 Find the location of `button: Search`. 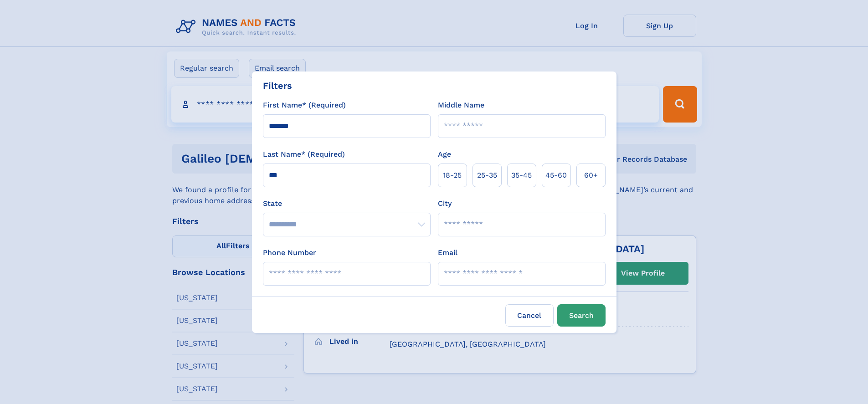

button: Search is located at coordinates (582, 315).